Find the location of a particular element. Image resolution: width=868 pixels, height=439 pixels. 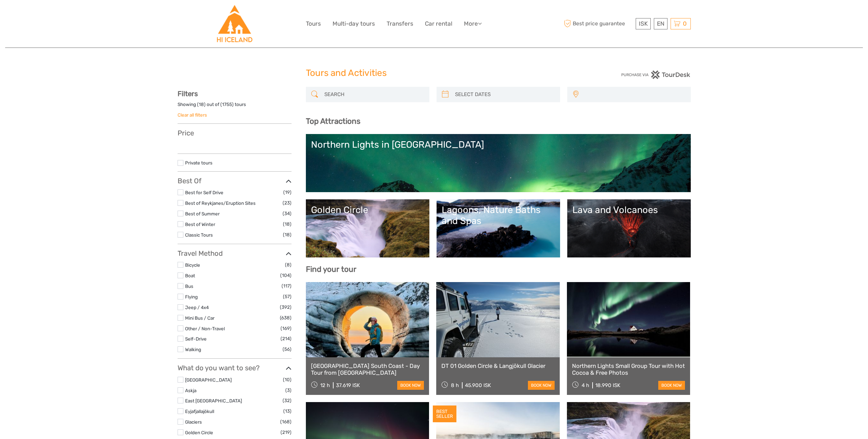

span: Best price guarantee is located at coordinates (598, 23).